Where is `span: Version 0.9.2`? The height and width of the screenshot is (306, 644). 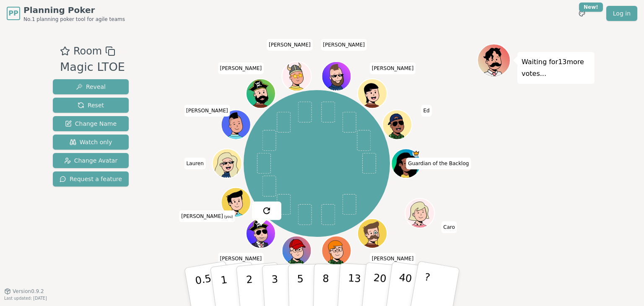
span: Version 0.9.2 is located at coordinates (28, 292).